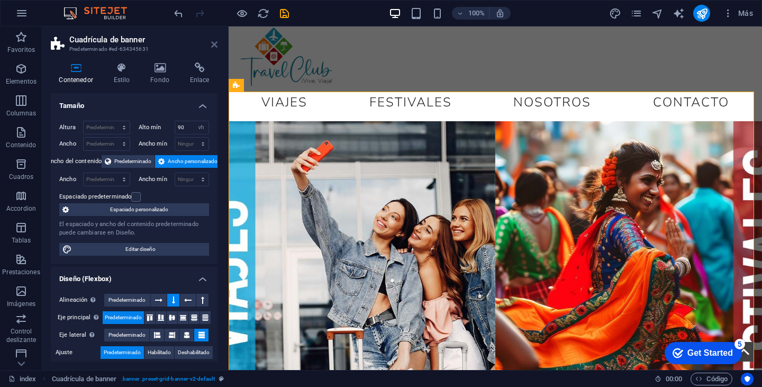 This screenshot has height=387, width=762. What do you see at coordinates (476, 13) in the screenshot?
I see `h6: 100%` at bounding box center [476, 13].